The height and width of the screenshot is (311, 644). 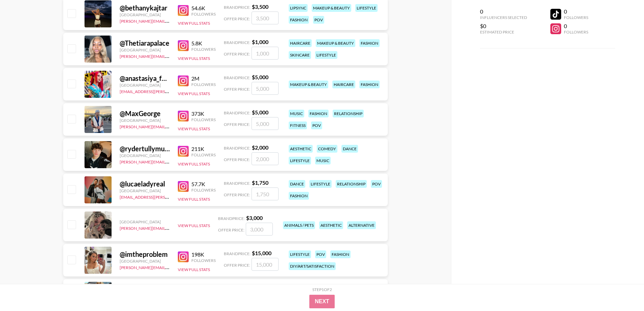 I want to click on div: 0, so click(x=503, y=12).